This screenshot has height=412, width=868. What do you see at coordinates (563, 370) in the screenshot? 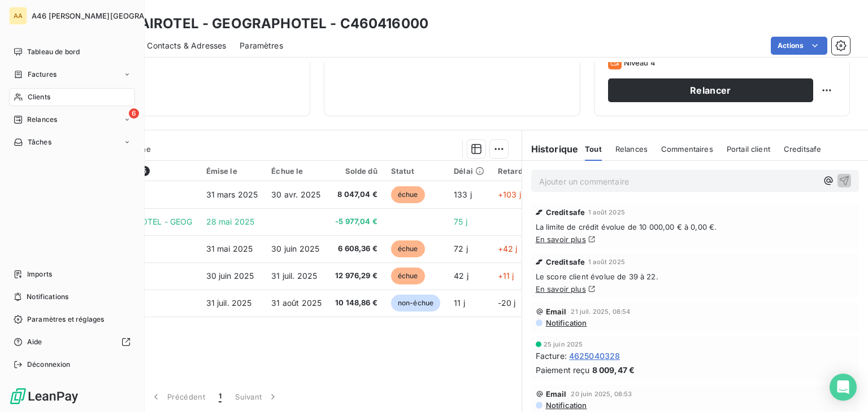
I see `span: Paiement reçu` at bounding box center [563, 370].